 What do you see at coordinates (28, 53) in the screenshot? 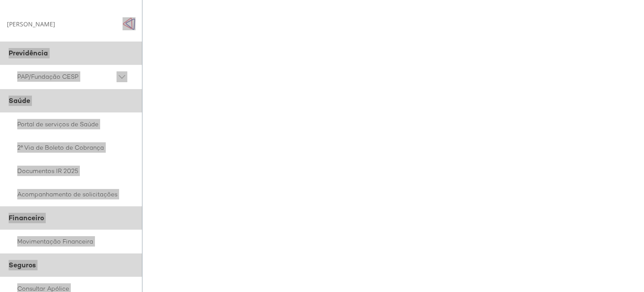
I see `span: Previdência` at bounding box center [28, 53].